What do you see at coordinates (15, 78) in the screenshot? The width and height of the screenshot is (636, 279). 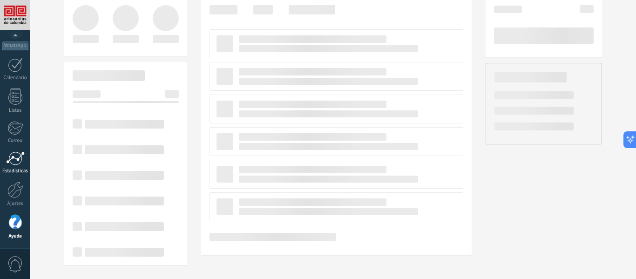 I see `div: Calendario` at bounding box center [15, 78].